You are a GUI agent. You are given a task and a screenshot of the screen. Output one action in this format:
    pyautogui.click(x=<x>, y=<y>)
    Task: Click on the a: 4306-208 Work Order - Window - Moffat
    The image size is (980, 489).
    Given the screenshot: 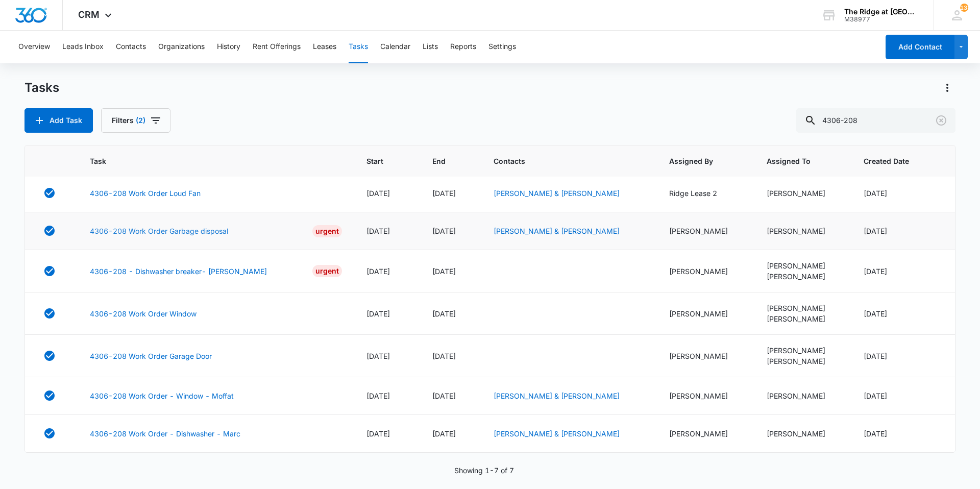 What is the action you would take?
    pyautogui.click(x=162, y=396)
    